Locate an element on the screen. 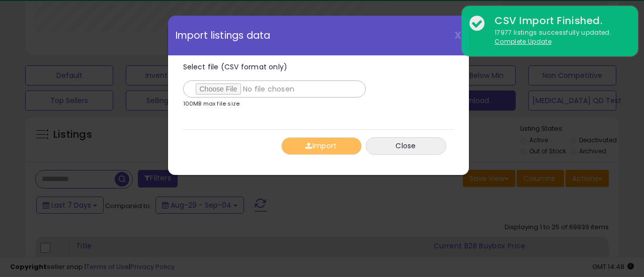 Image resolution: width=644 pixels, height=277 pixels. u: Complete Update is located at coordinates (523, 41).